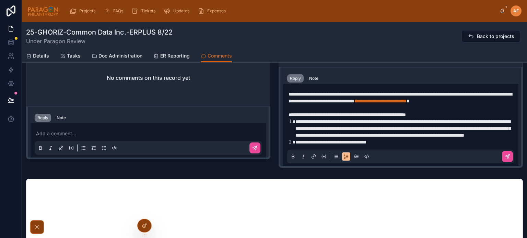  Describe the element at coordinates (84, 11) in the screenshot. I see `a: Projects` at that location.